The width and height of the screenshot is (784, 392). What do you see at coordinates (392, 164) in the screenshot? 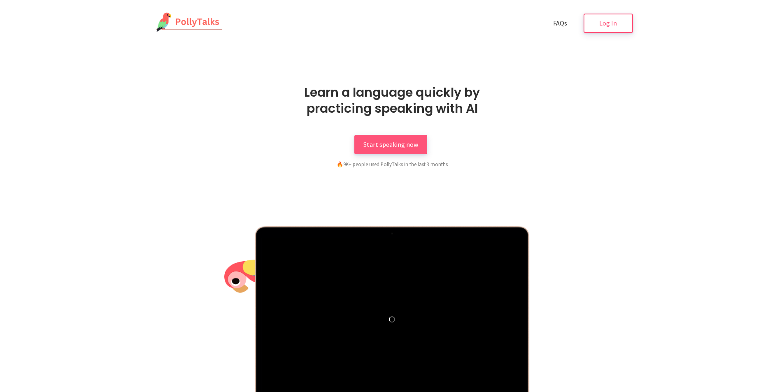
I see `div: 9K+ people used PollyTalks in the last 3 months` at bounding box center [392, 164].